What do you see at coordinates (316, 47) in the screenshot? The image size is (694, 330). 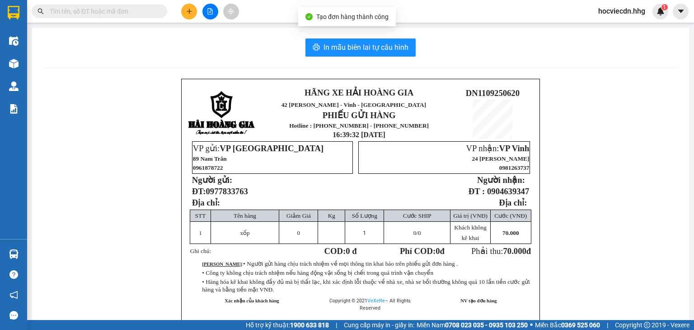 I see `span: printer` at bounding box center [316, 47].